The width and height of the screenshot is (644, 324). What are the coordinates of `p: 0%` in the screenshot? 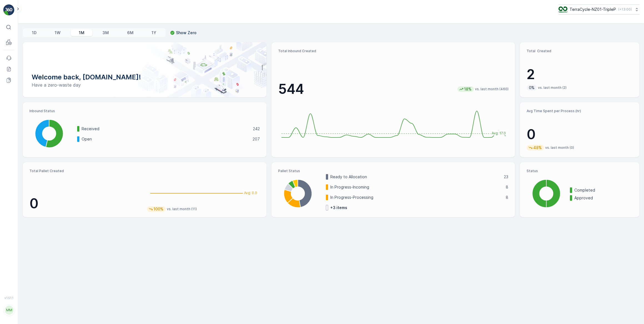 It's located at (531, 88).